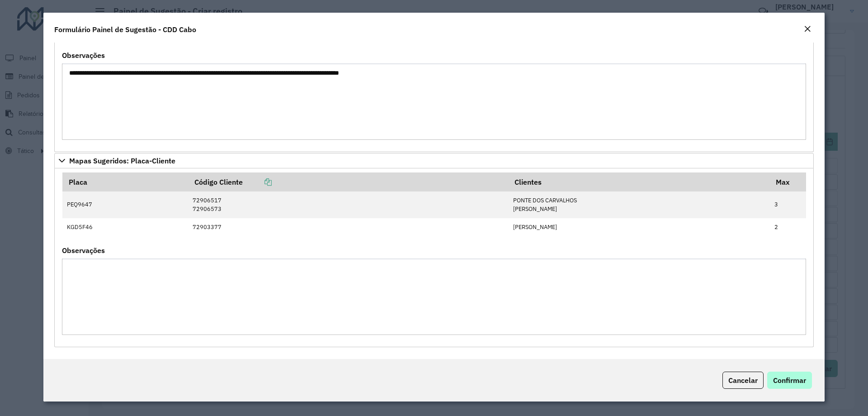 This screenshot has height=416, width=868. What do you see at coordinates (434, 85) in the screenshot?
I see `div: Cliente para Recarga` at bounding box center [434, 85].